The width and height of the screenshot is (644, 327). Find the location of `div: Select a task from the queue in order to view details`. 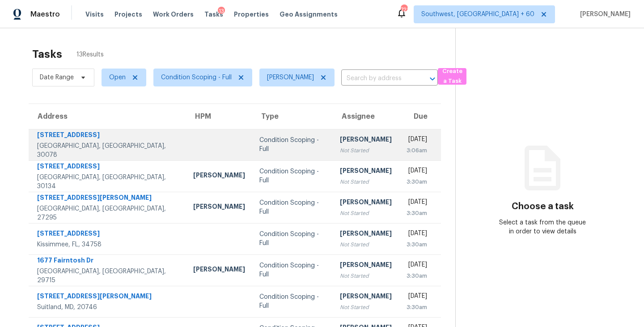

div: Select a task from the queue in order to view details is located at coordinates (542, 227).